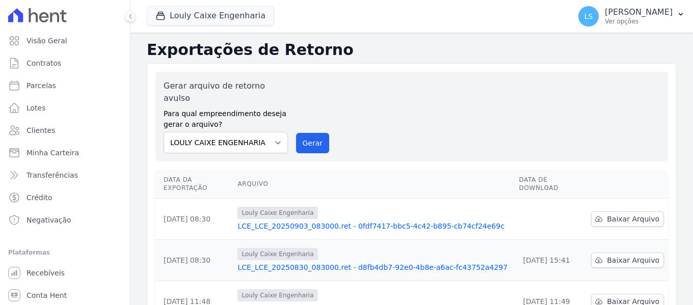  What do you see at coordinates (65, 175) in the screenshot?
I see `a: Transferências` at bounding box center [65, 175].